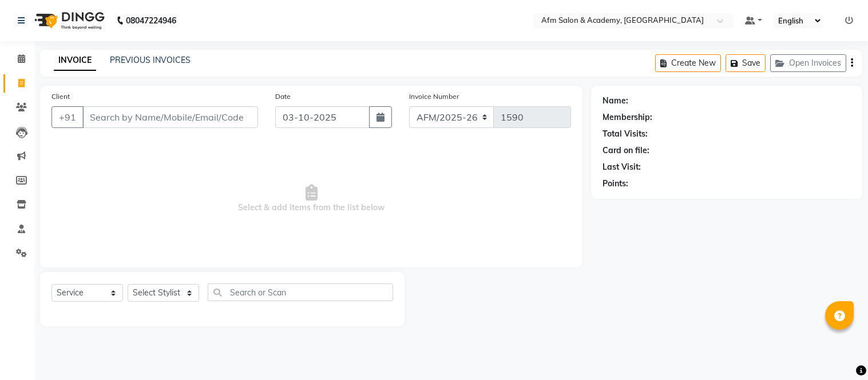 The width and height of the screenshot is (868, 380). What do you see at coordinates (627, 117) in the screenshot?
I see `div: Membership:` at bounding box center [627, 117].